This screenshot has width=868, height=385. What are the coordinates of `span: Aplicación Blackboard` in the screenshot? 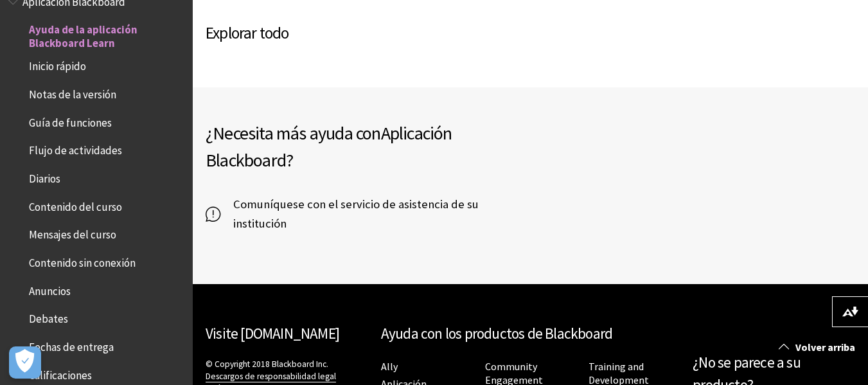 It's located at (329, 146).